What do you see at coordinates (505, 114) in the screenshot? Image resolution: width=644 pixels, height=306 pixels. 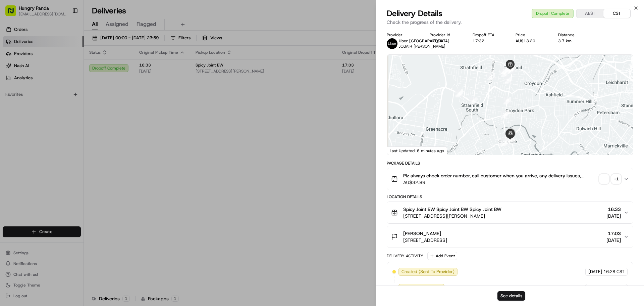 I see `div: 18` at bounding box center [505, 114].